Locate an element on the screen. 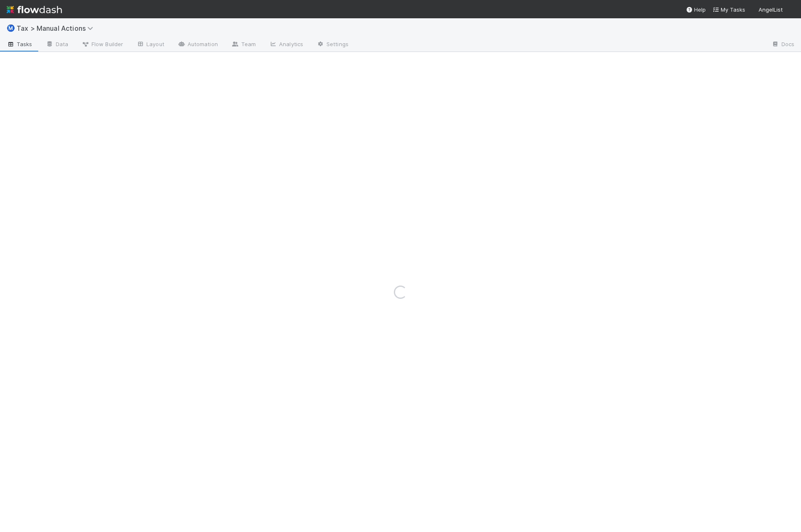 The height and width of the screenshot is (532, 801). a: Layout is located at coordinates (150, 45).